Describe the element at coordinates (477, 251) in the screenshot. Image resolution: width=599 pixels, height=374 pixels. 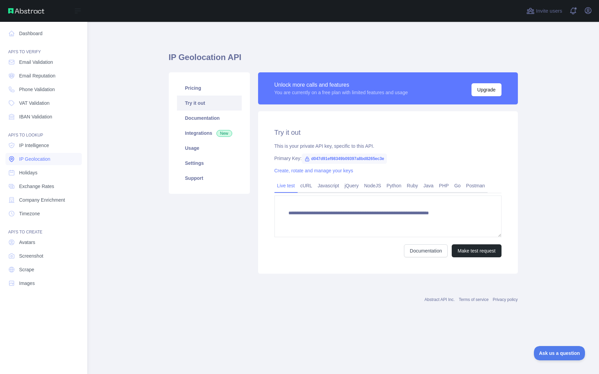
I see `button: Make test request` at that location.